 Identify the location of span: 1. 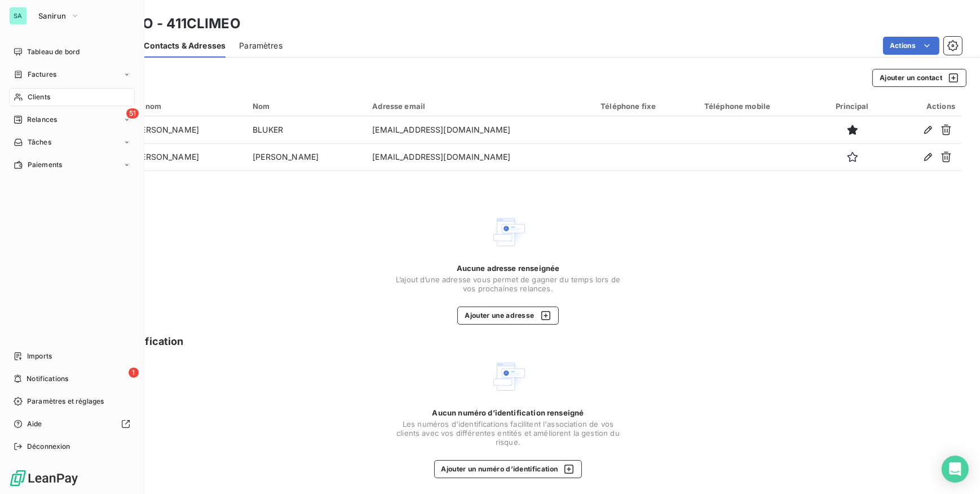
(133, 373).